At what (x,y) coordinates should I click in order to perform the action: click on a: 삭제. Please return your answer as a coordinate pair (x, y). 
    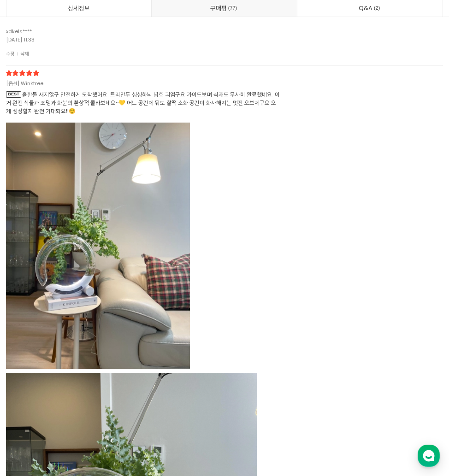
    Looking at the image, I should click on (23, 54).